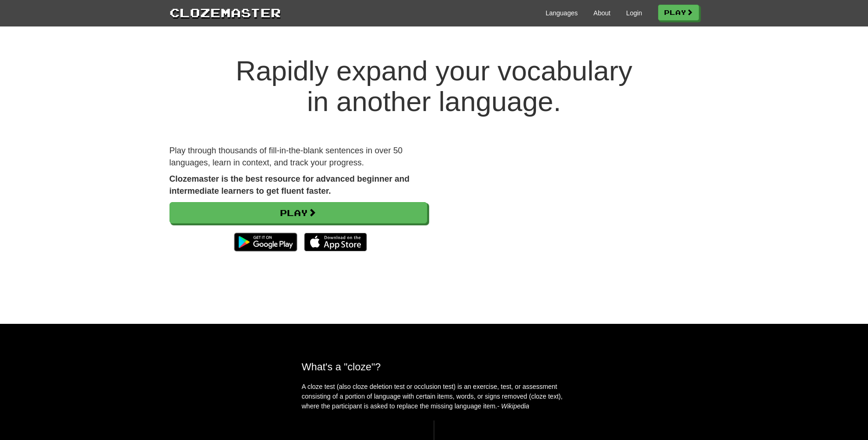 This screenshot has height=440, width=868. Describe the element at coordinates (226, 12) in the screenshot. I see `a: Clozemaster` at that location.